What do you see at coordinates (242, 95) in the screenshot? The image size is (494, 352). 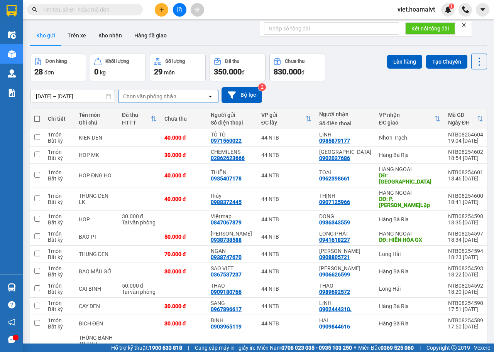 I see `button: Bộ lọc` at bounding box center [242, 95].